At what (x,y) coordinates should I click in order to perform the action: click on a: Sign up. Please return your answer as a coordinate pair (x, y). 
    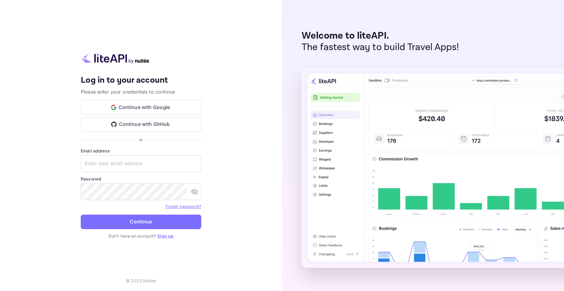
    Looking at the image, I should click on (165, 235).